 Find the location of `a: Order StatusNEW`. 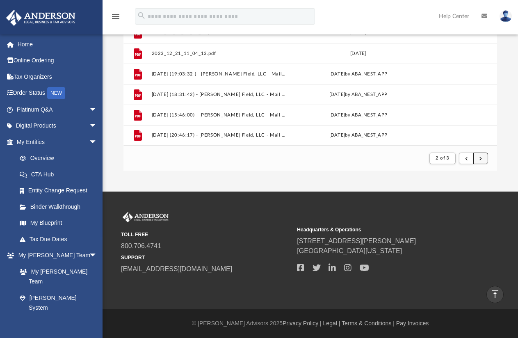

a: Order StatusNEW is located at coordinates (57, 93).